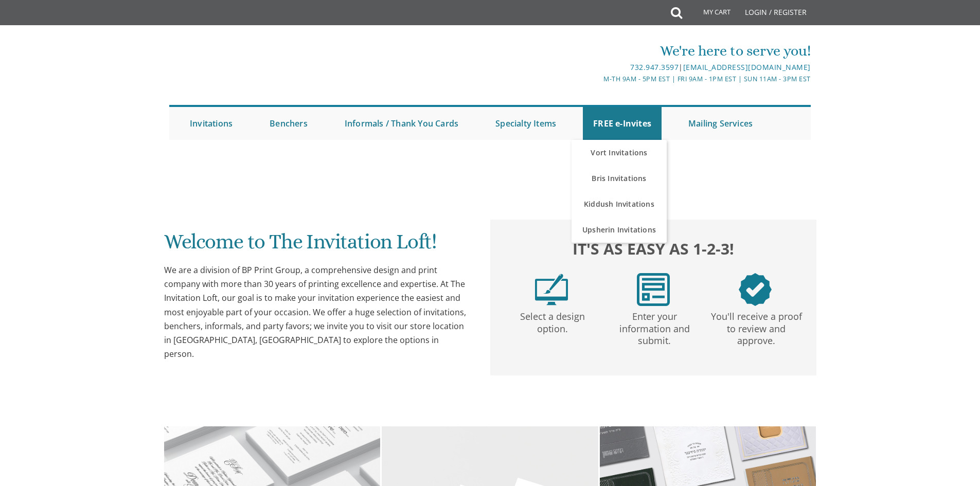 The width and height of the screenshot is (980, 486). What do you see at coordinates (653, 248) in the screenshot?
I see `h2: It's as easy as 1-2-3!` at bounding box center [653, 248].